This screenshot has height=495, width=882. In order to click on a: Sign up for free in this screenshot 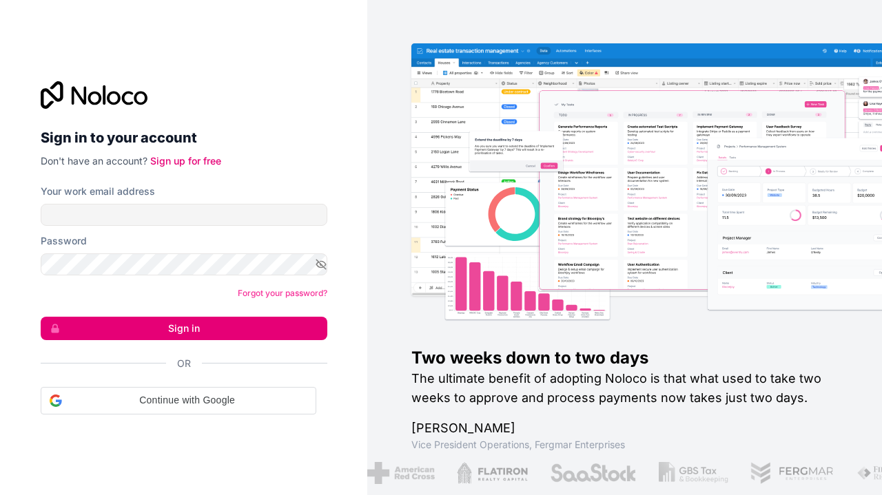, I will do `click(185, 160)`.